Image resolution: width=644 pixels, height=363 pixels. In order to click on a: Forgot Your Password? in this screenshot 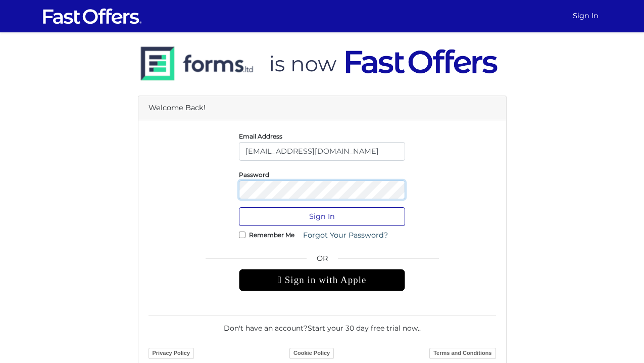, I will do `click(346, 235)`.